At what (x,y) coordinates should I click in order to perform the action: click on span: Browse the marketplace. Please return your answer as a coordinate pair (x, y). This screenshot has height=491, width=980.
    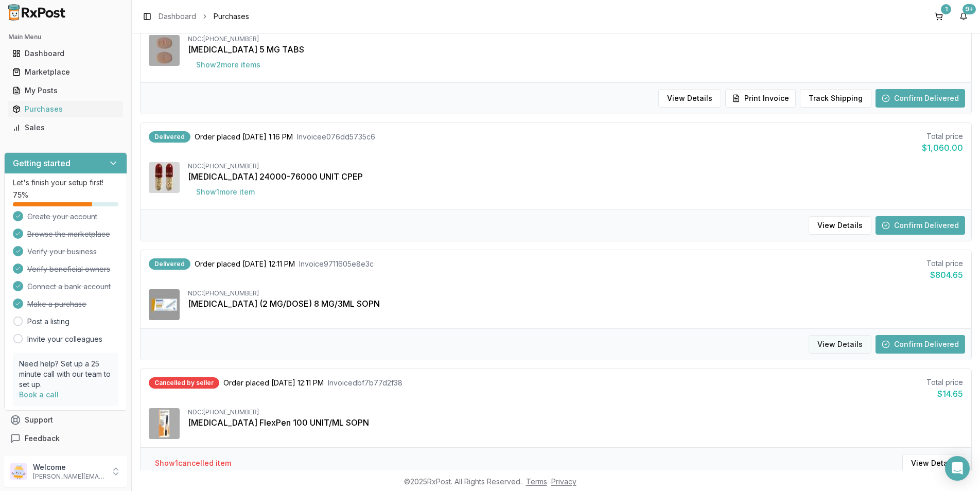
    Looking at the image, I should click on (69, 234).